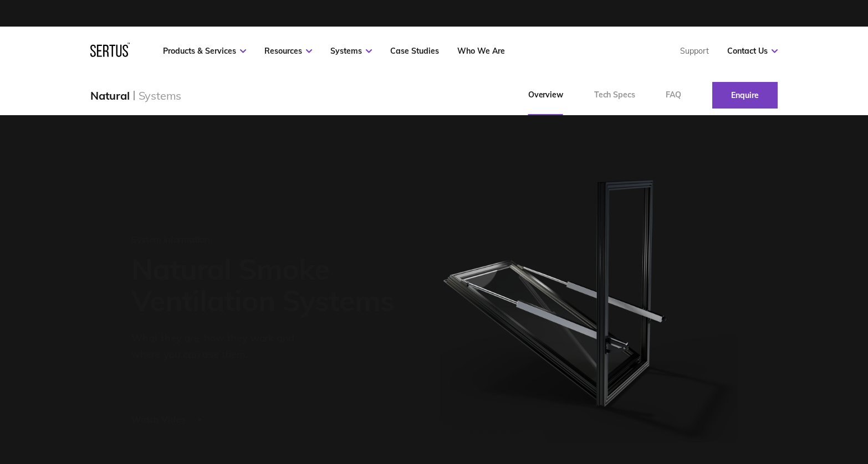  What do you see at coordinates (674, 95) in the screenshot?
I see `a: FAQ` at bounding box center [674, 95].